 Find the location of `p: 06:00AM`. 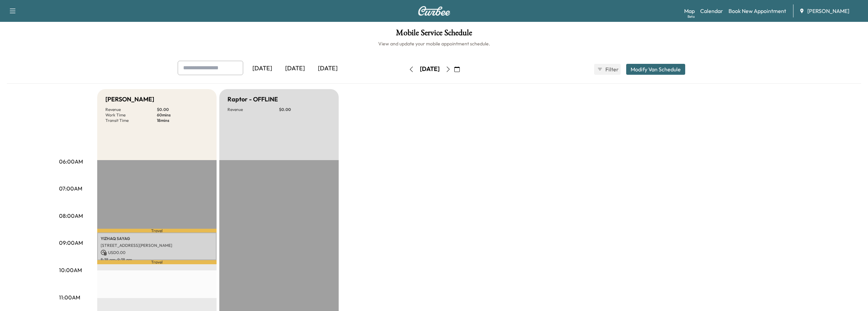

p: 06:00AM is located at coordinates (71, 161).